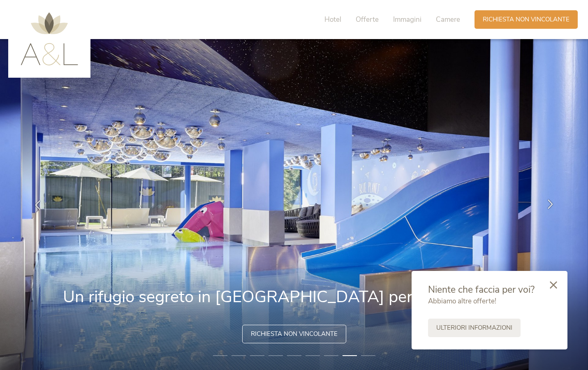  I want to click on a: AMONTI & LUNARIS Wellnessresort, so click(49, 39).